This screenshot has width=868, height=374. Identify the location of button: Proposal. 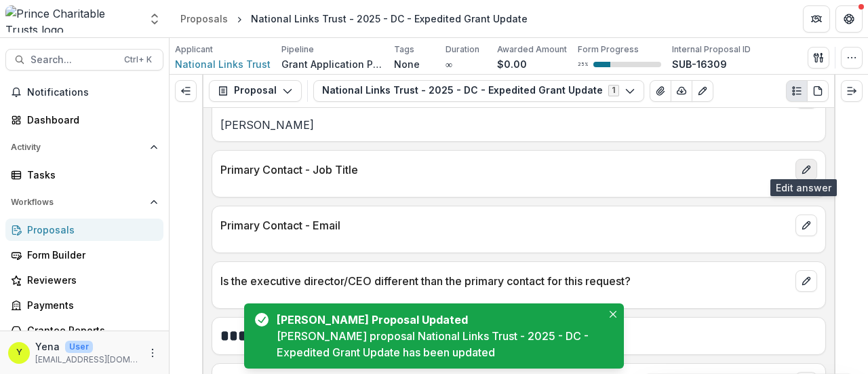
(255, 91).